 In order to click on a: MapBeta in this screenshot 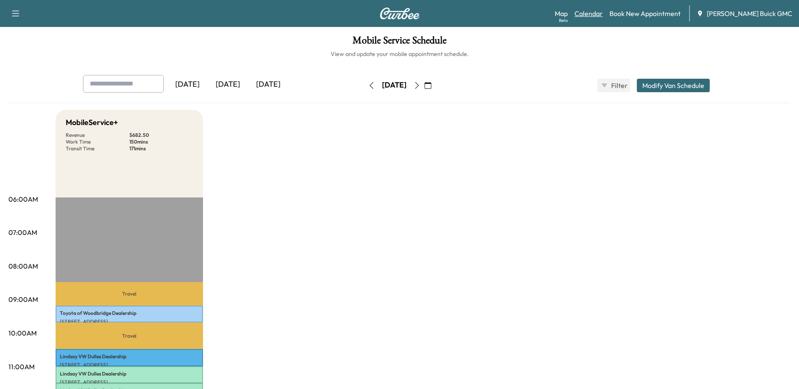, I will do `click(561, 13)`.